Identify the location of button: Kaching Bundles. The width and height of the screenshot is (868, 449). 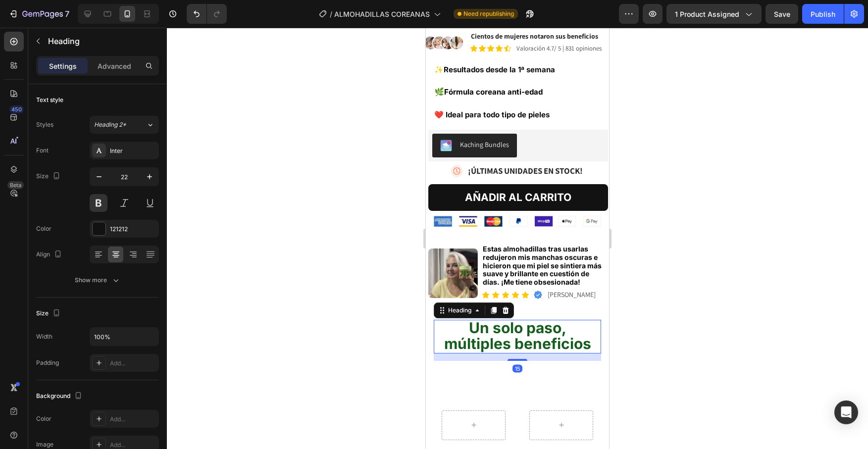
(48, 117).